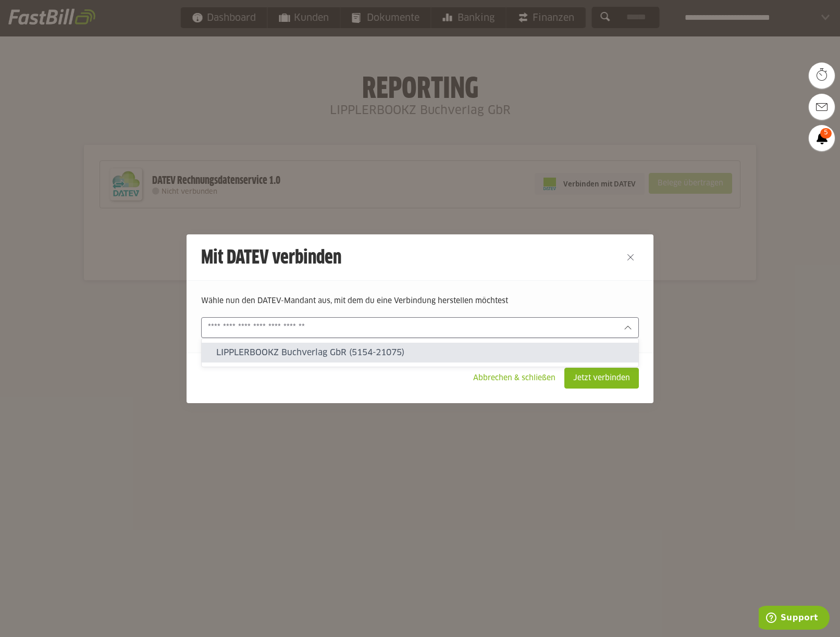 This screenshot has height=637, width=840. Describe the element at coordinates (601, 378) in the screenshot. I see `sl-button: Jetzt verbinden` at that location.